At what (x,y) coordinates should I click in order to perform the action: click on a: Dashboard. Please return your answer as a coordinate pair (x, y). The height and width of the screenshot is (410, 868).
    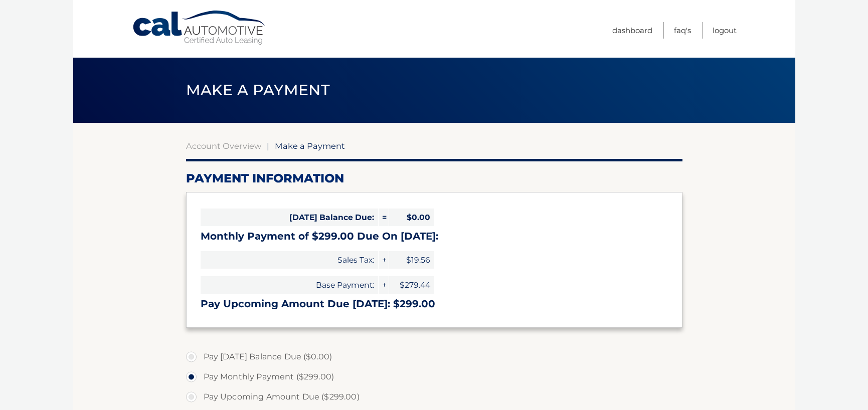
    Looking at the image, I should click on (632, 30).